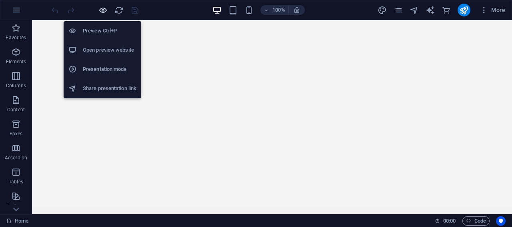 This screenshot has width=512, height=227. Describe the element at coordinates (110, 50) in the screenshot. I see `h6: Open preview website` at that location.